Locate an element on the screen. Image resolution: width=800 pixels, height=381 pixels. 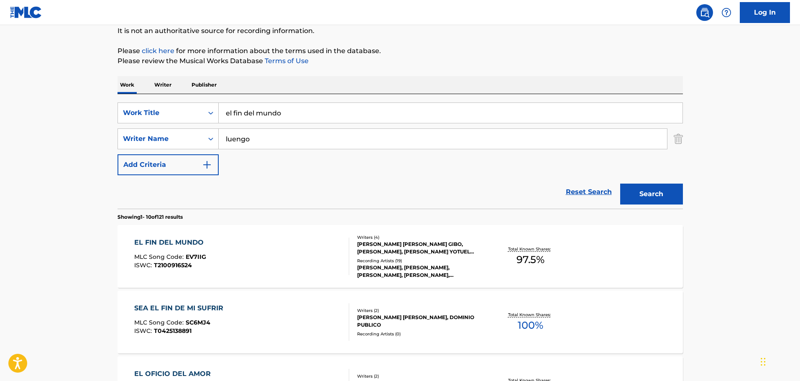
a: click here is located at coordinates (158, 51).